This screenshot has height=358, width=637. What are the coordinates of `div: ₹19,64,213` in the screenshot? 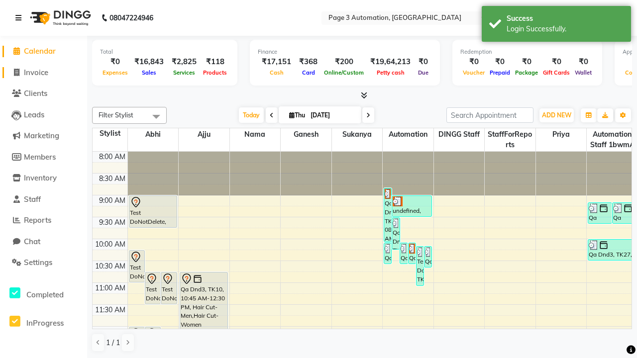 It's located at (390, 62).